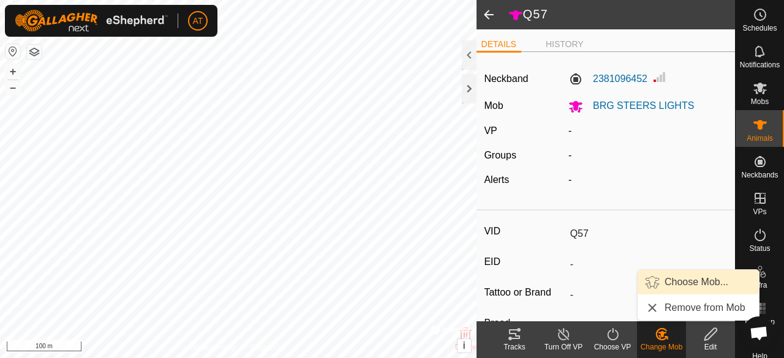  Describe the element at coordinates (608, 79) in the screenshot. I see `label: 2381096452` at that location.